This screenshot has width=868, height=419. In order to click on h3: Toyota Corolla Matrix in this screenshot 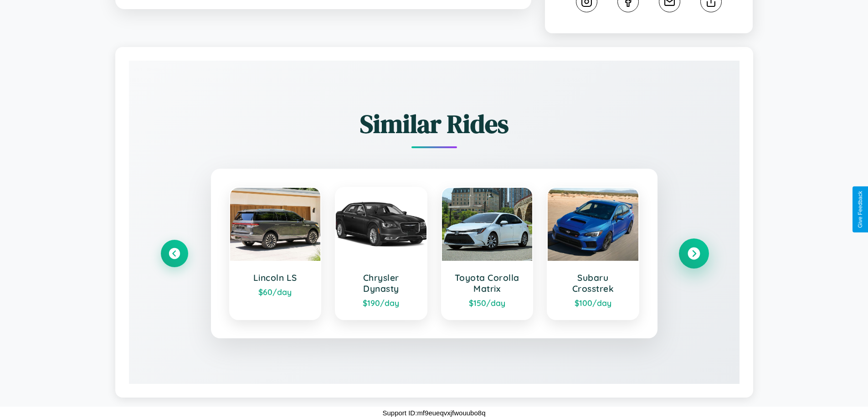, I will do `click(487, 283)`.